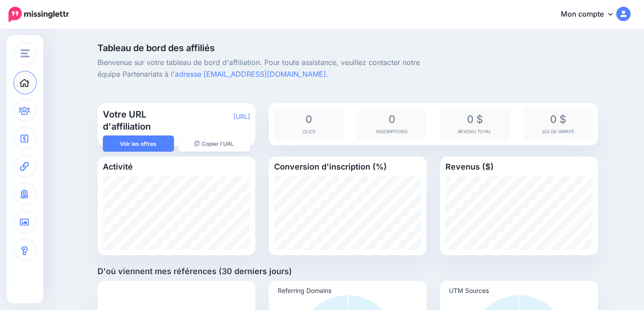 This screenshot has height=310, width=644. Describe the element at coordinates (305, 290) in the screenshot. I see `text: Referring Domains` at that location.